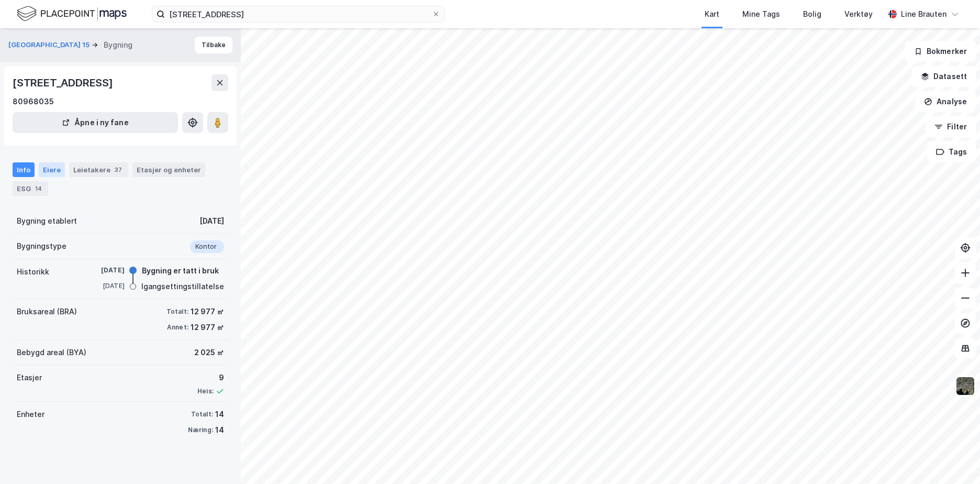 The image size is (980, 484). I want to click on div: Kart, so click(713, 15).